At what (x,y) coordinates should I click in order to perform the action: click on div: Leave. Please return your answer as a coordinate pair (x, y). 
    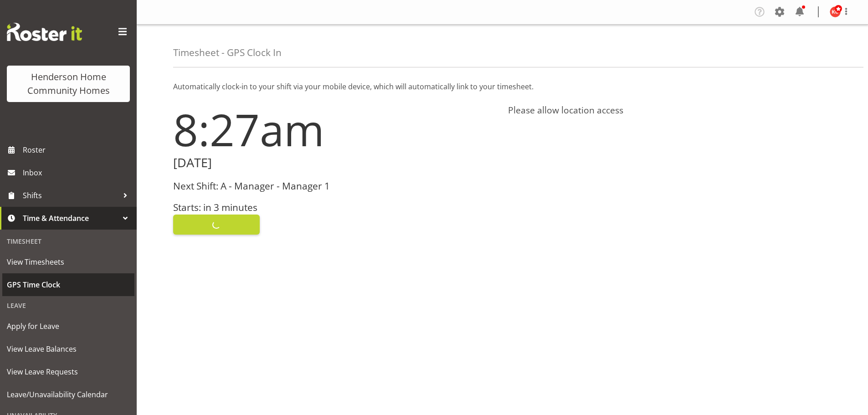
    Looking at the image, I should click on (69, 305).